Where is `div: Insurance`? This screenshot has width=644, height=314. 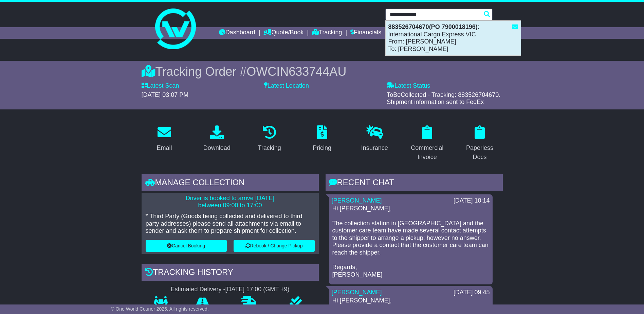
div: Insurance is located at coordinates (374, 148).